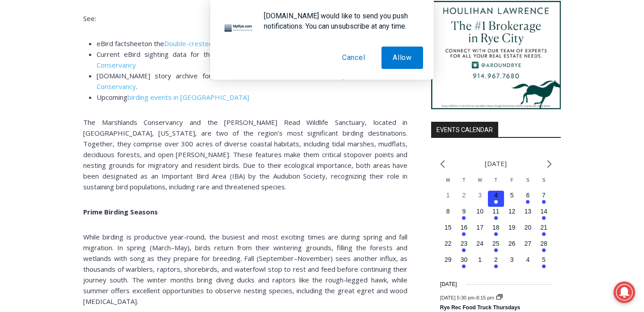 This screenshot has width=644, height=312. Describe the element at coordinates (464, 260) in the screenshot. I see `time: 30` at that location.